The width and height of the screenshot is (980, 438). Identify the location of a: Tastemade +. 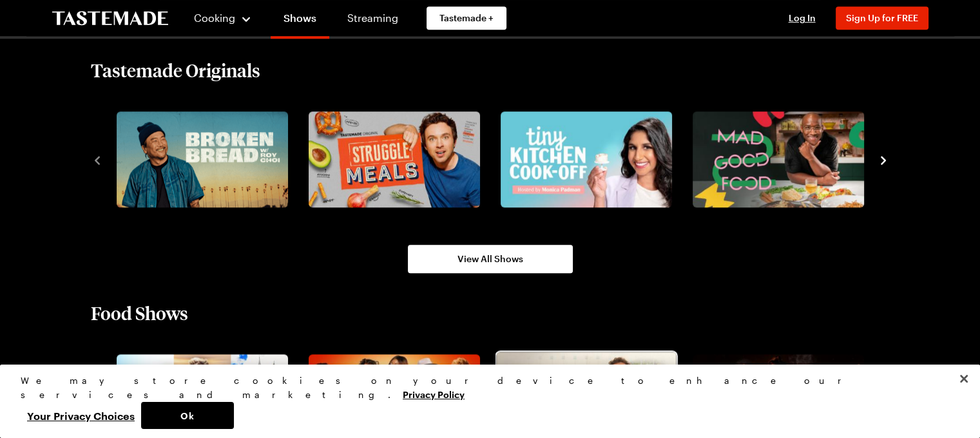
(466, 18).